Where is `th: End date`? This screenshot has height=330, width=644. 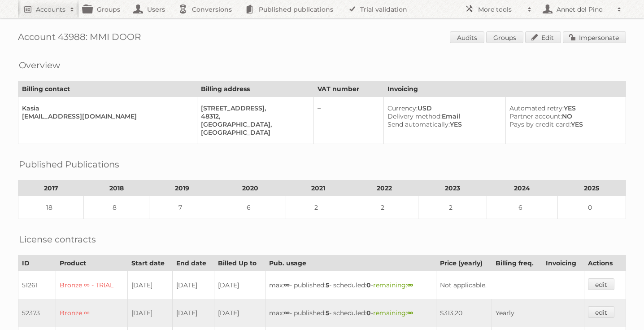 th: End date is located at coordinates (193, 263).